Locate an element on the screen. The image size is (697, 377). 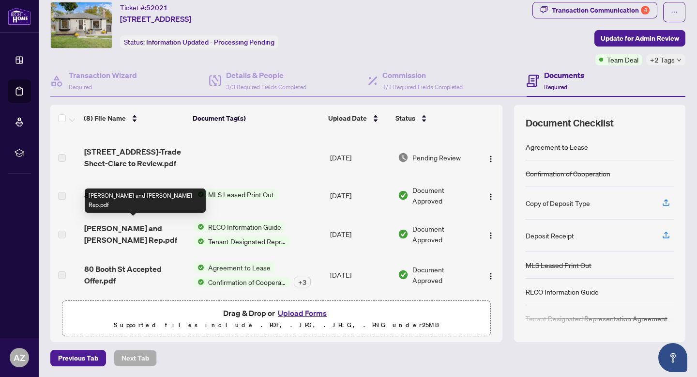
div: Agreement to Lease is located at coordinates (557, 147).